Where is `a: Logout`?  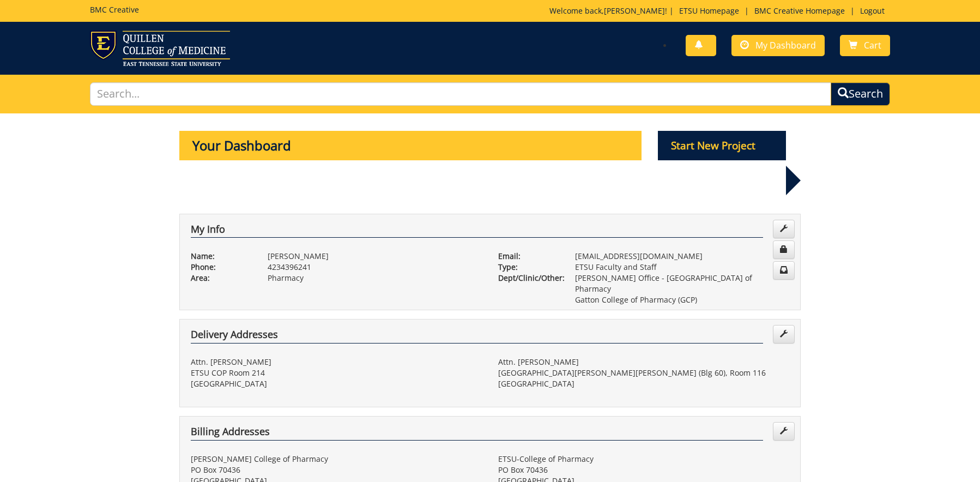 a: Logout is located at coordinates (872, 10).